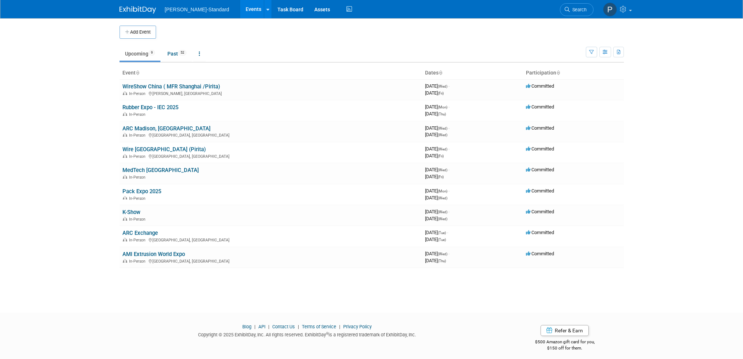 This screenshot has width=743, height=359. I want to click on img: Pirita Olli, so click(610, 10).